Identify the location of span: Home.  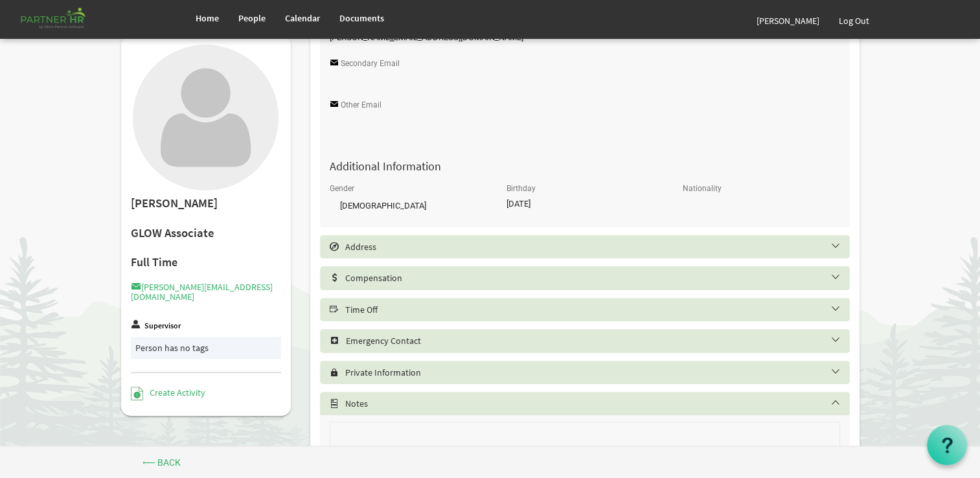
(207, 18).